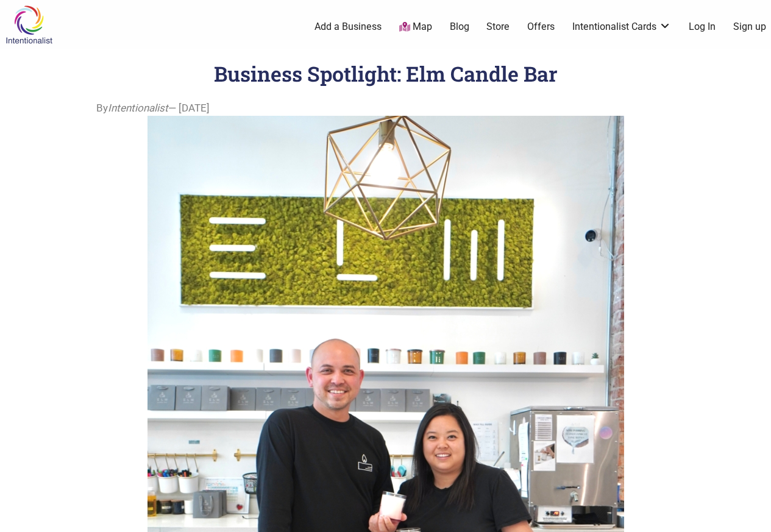  Describe the element at coordinates (138, 108) in the screenshot. I see `i: Intentionalist` at that location.